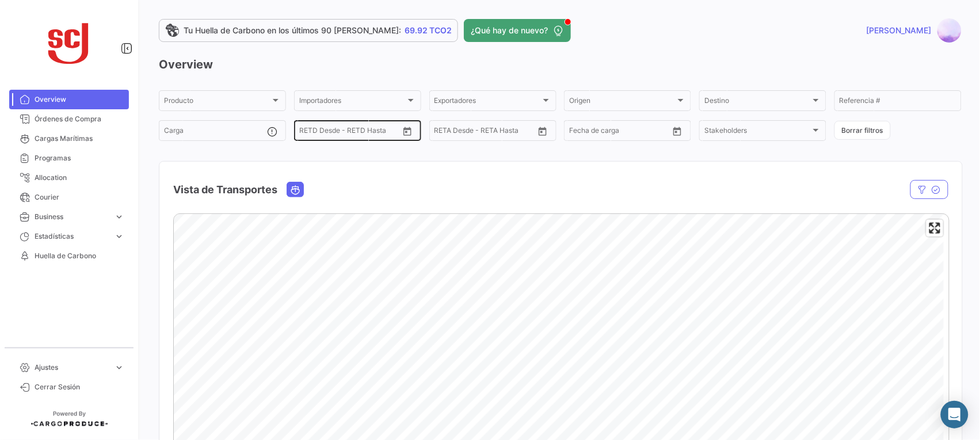 The image size is (980, 440). Describe the element at coordinates (79, 388) in the screenshot. I see `span: Cerrar Sesión` at that location.